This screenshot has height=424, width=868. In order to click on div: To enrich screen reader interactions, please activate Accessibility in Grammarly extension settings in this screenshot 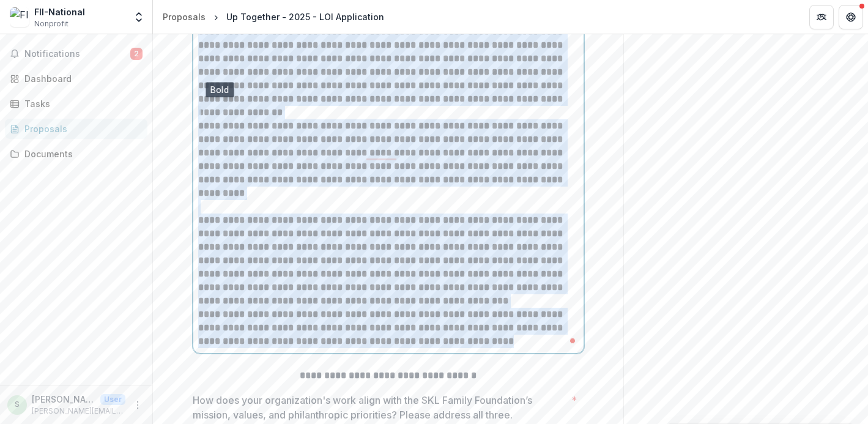, I will do `click(389, 180)`.